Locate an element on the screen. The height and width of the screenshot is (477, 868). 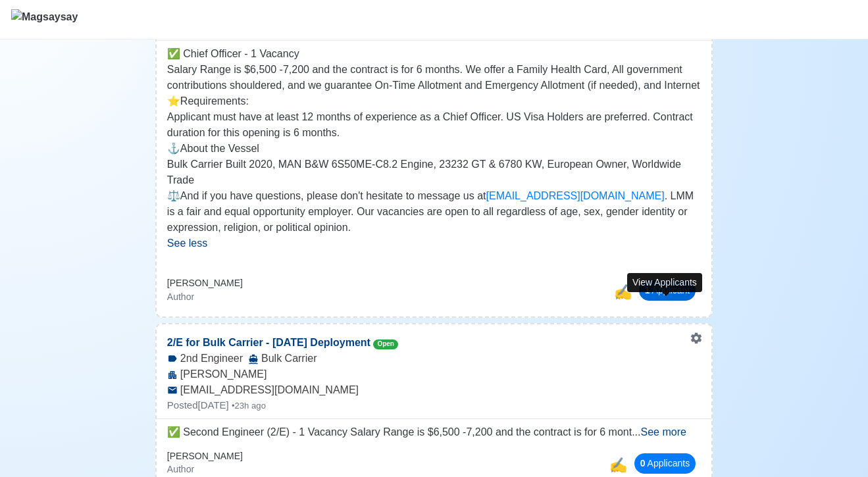
span: See less is located at coordinates (187, 243).